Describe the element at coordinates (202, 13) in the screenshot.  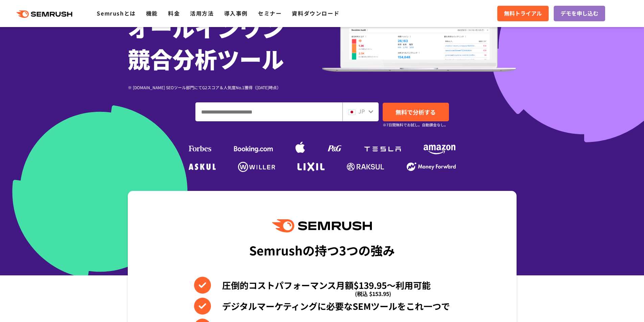
I see `a: 活用方法` at that location.